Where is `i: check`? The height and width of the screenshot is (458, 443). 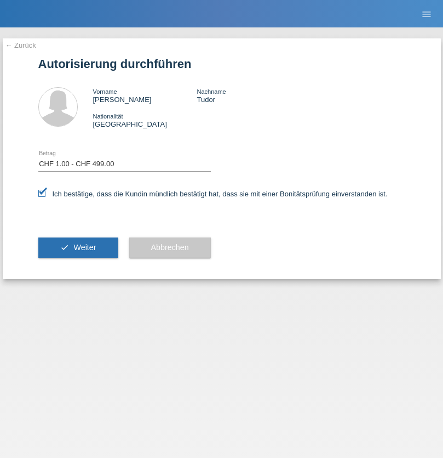
i: check is located at coordinates (65, 247).